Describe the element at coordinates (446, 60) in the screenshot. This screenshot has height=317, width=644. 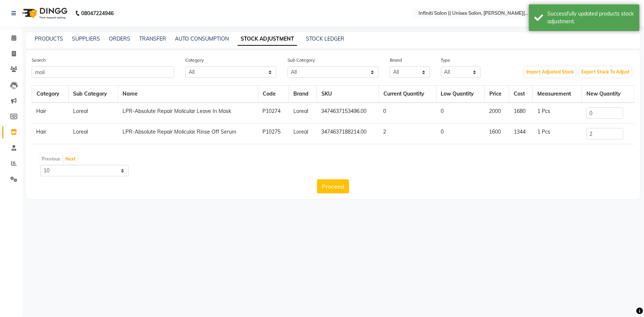
I see `label: Type` at that location.